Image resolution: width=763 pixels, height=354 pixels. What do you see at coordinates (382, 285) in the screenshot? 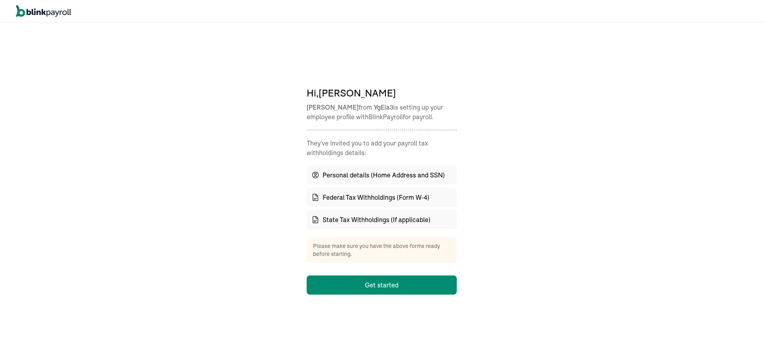
I see `button: Get started` at bounding box center [382, 285].